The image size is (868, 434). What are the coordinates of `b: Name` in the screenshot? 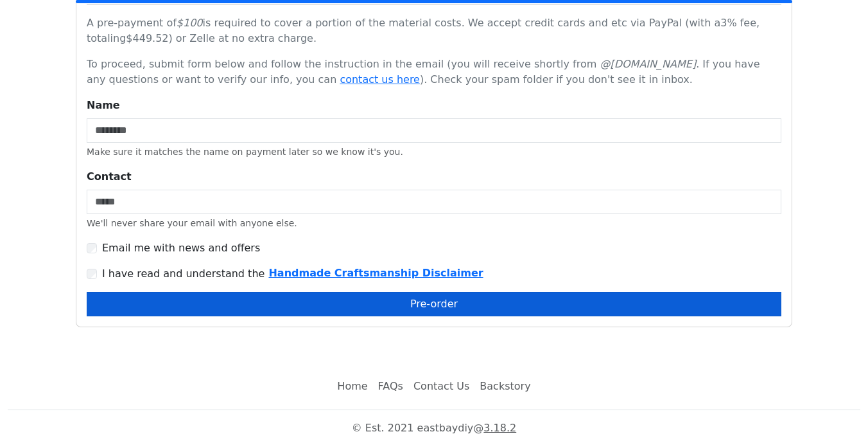 It's located at (104, 105).